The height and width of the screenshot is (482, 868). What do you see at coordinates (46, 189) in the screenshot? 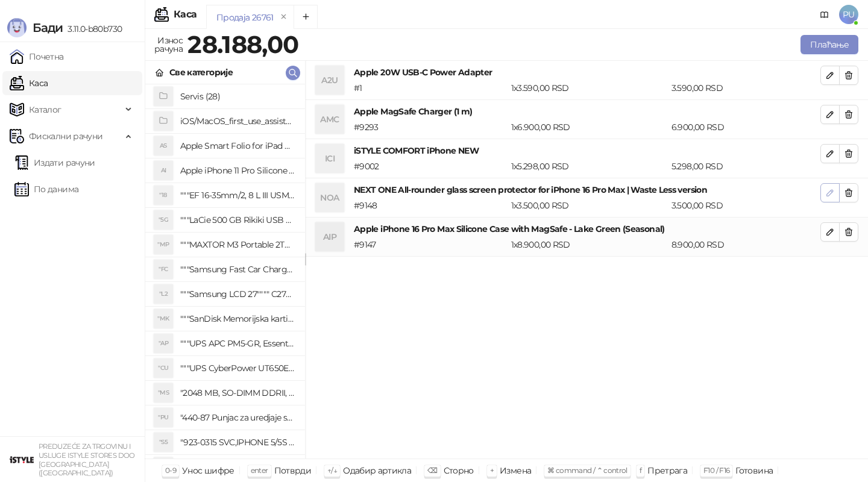
I see `a: По данима` at bounding box center [46, 189].